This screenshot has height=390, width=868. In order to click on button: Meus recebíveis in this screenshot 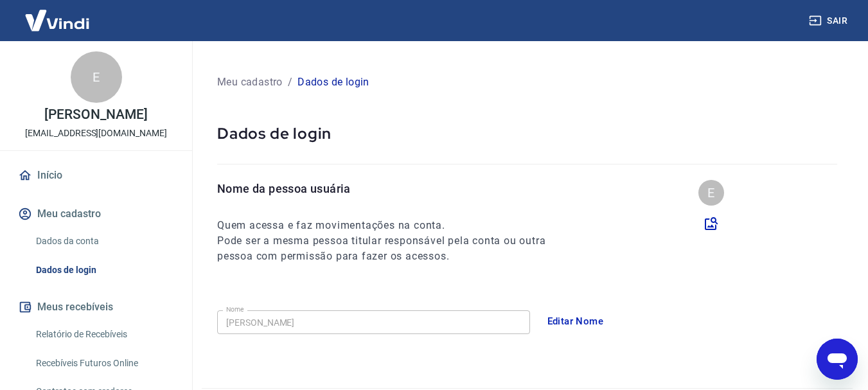, I will do `click(95, 307)`.